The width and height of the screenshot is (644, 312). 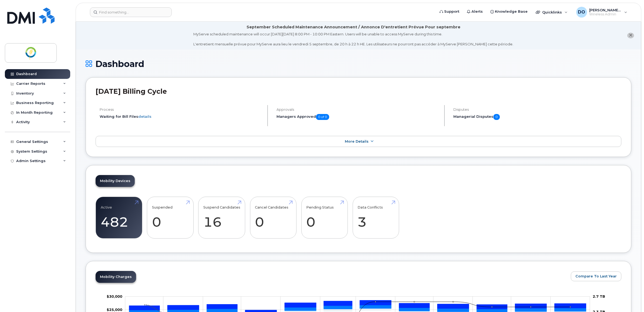 I want to click on a: Cancel Candidates 0, so click(x=273, y=218).